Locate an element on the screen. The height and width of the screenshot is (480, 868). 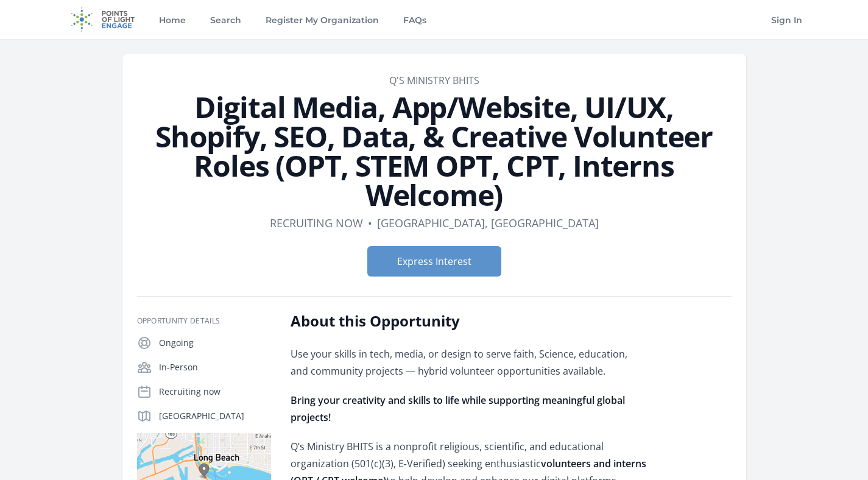
dd: Recruiting now is located at coordinates (316, 223).